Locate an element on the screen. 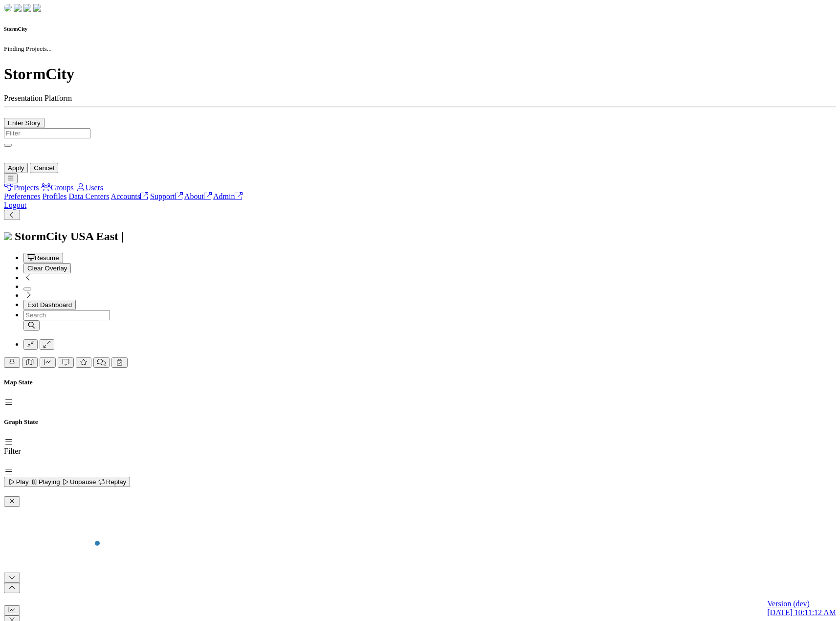 The height and width of the screenshot is (621, 840). span: Play is located at coordinates (18, 481).